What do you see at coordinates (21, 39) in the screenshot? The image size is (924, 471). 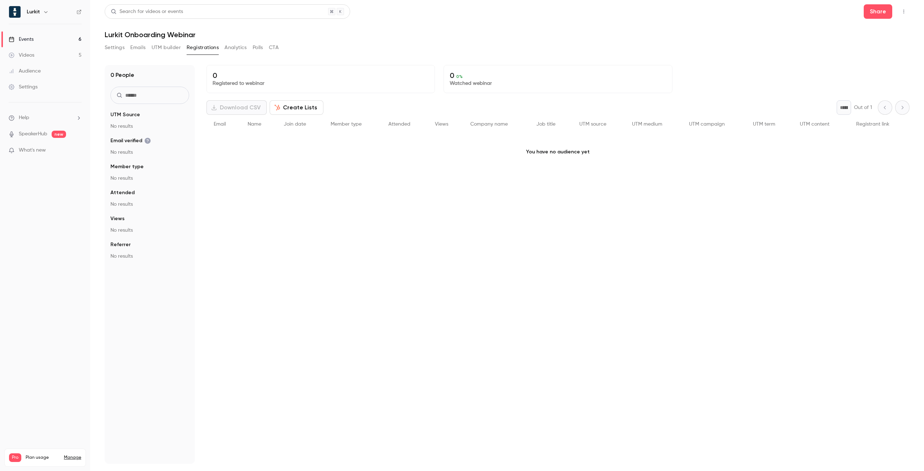 I see `div: Events` at bounding box center [21, 39].